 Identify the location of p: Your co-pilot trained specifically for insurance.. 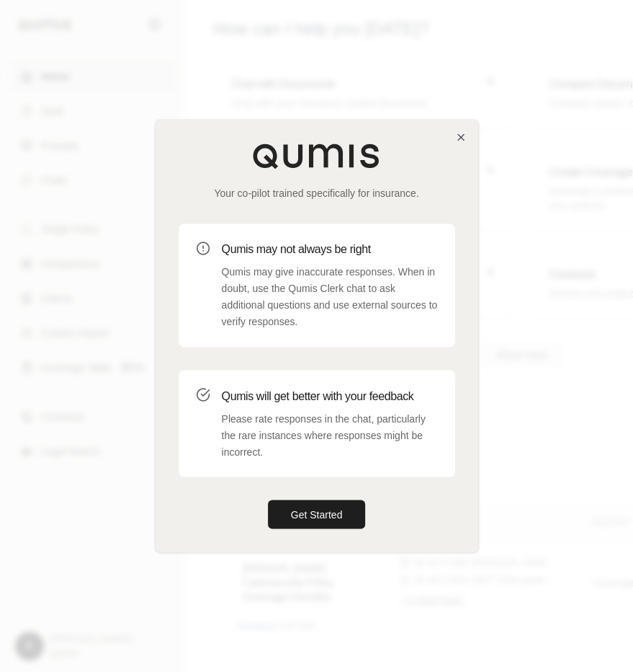
(317, 193).